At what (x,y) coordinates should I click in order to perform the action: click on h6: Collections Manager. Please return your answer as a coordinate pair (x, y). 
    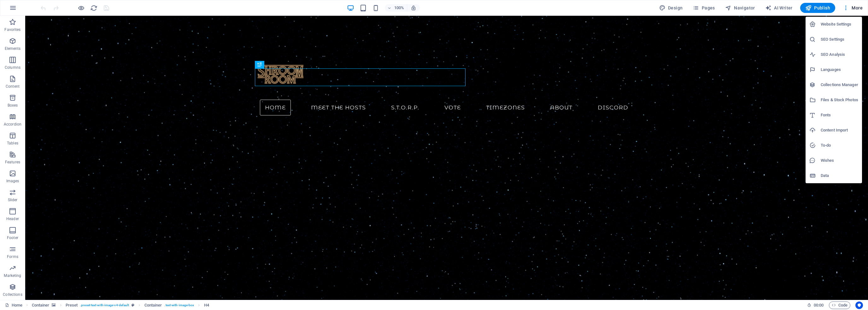
    Looking at the image, I should click on (839, 85).